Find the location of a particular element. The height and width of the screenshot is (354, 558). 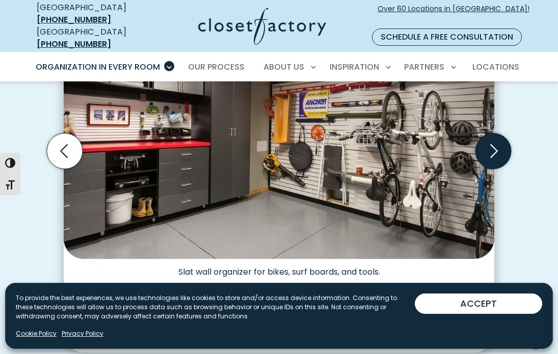

span: Organization in Every Room is located at coordinates (98, 67).